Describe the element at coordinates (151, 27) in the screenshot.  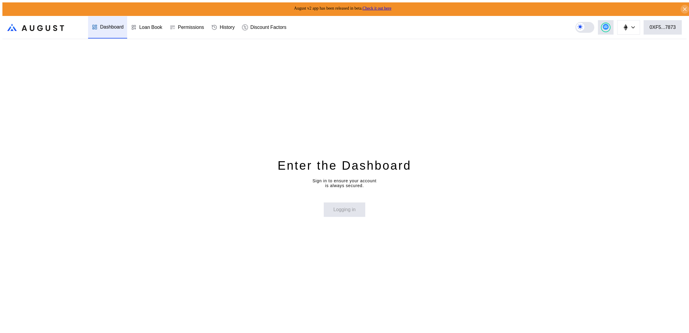
I see `div: Loan Book` at that location.